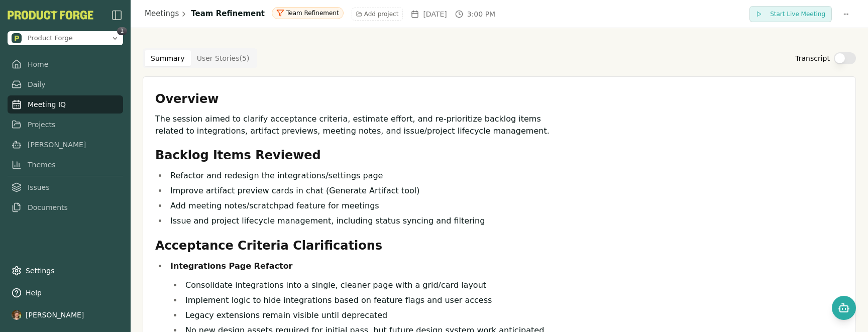 This screenshot has width=868, height=332. What do you see at coordinates (65, 187) in the screenshot?
I see `a: Issues` at bounding box center [65, 187].